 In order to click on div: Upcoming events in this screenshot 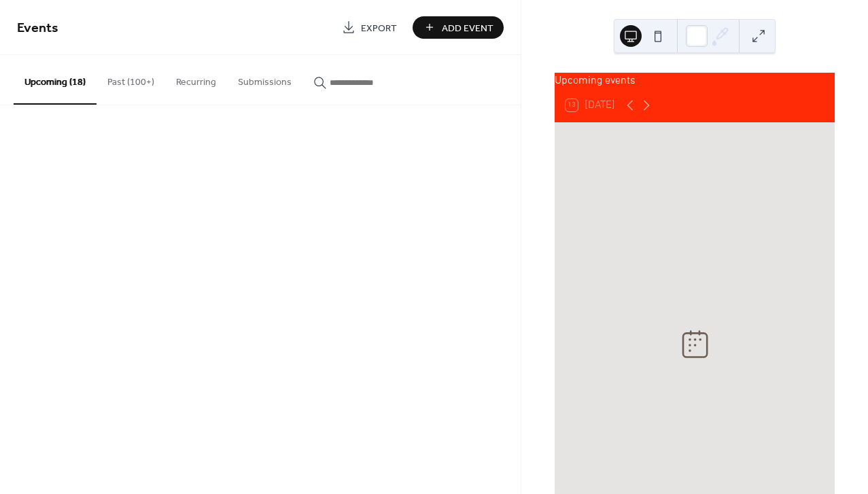, I will do `click(695, 81)`.